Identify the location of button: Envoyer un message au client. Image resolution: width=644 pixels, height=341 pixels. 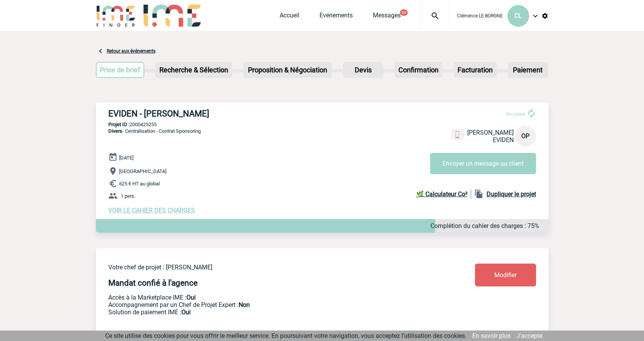
(483, 163).